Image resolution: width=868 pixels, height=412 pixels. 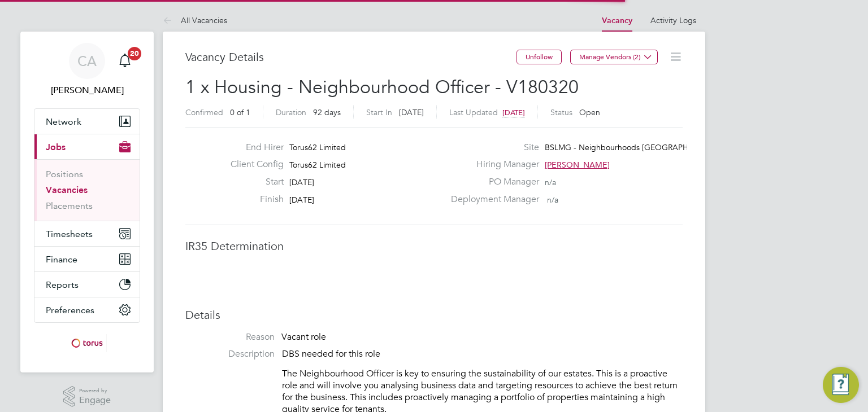 I want to click on button: Preferences, so click(x=87, y=310).